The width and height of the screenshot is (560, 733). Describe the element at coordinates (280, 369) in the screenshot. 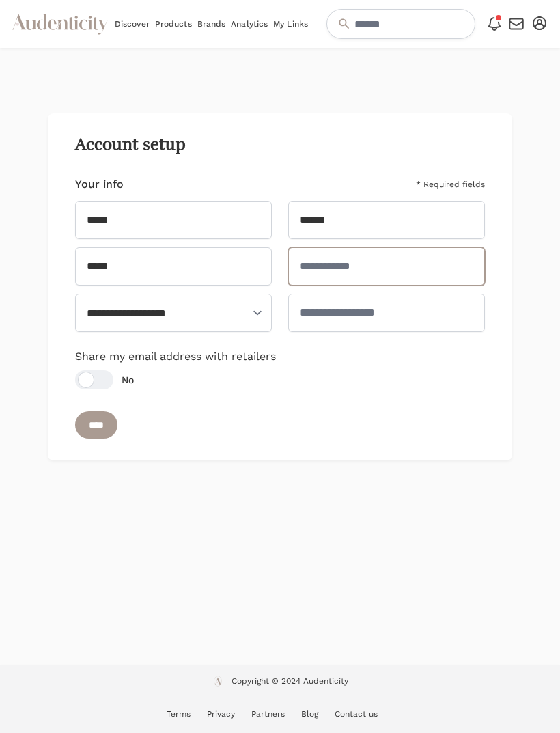

I see `div: Share my email address with retailers` at that location.